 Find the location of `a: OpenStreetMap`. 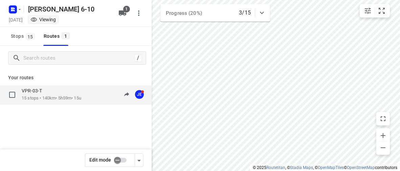

a: OpenStreetMap is located at coordinates (360, 168).